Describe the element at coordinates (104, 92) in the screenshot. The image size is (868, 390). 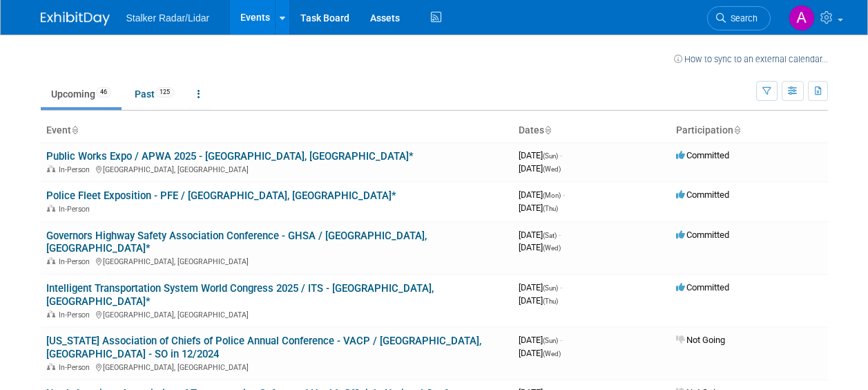
I see `span: 46` at that location.